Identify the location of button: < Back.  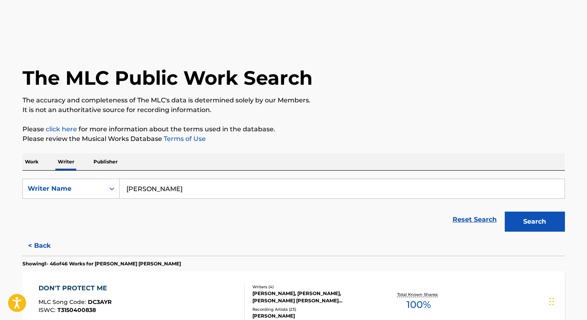
(47, 245).